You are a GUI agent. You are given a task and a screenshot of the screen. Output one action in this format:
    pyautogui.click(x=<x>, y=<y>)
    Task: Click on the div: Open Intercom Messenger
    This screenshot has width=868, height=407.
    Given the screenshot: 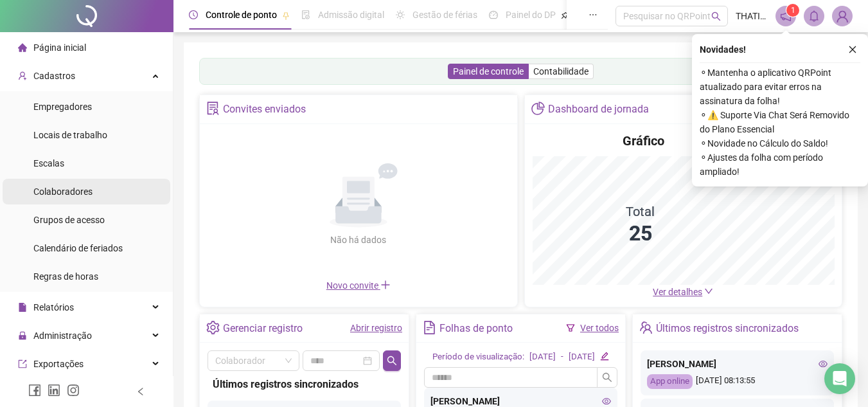 What is the action you would take?
    pyautogui.click(x=840, y=379)
    